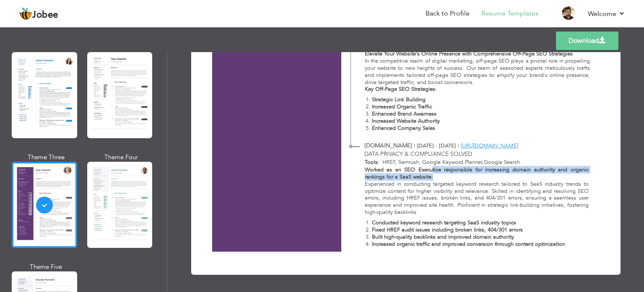  I want to click on strong: Increased organic traffic and improved conversion through content optimization, so click(468, 244).